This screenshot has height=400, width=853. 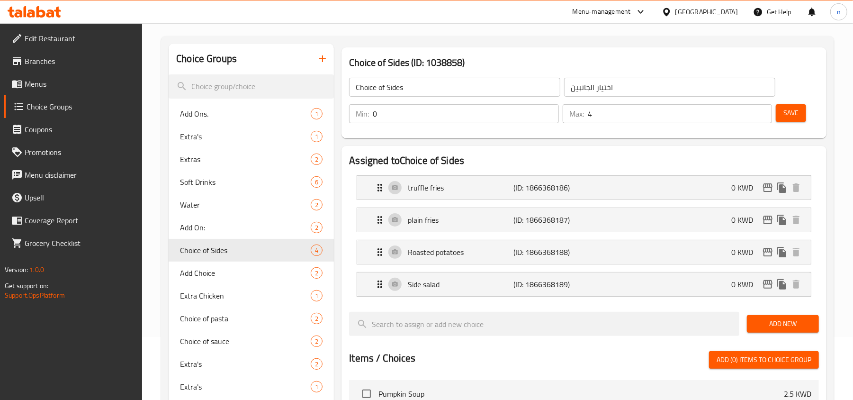 I want to click on span: Menus, so click(x=80, y=84).